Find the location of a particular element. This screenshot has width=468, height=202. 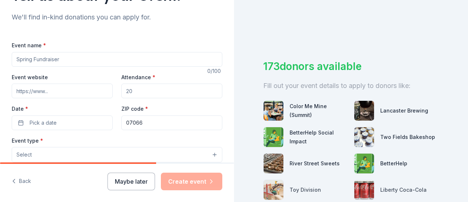

div: Color Me Mine (Summit) is located at coordinates (319, 110).